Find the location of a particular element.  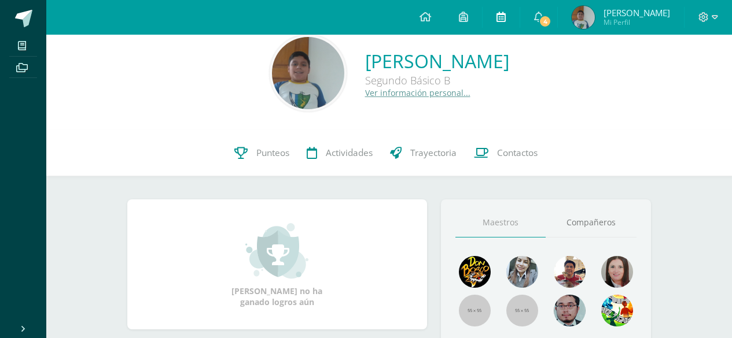

img: a43eca2235894a1cc1b3d6ce2f11d98a.png is located at coordinates (617, 311).